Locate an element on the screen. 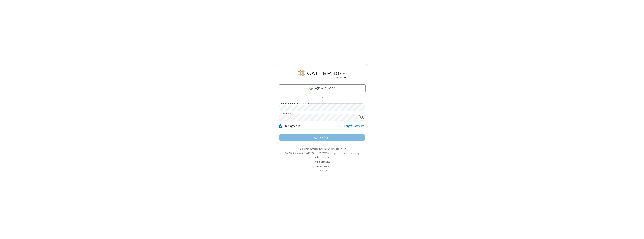 This screenshot has width=644, height=239. button: Loading... is located at coordinates (322, 137).